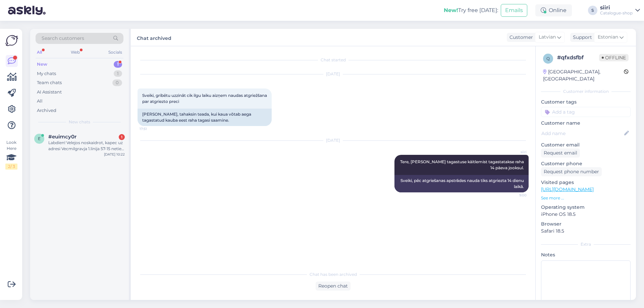 The height and width of the screenshot is (308, 644). Describe the element at coordinates (520, 37) in the screenshot. I see `div: Customer` at that location.